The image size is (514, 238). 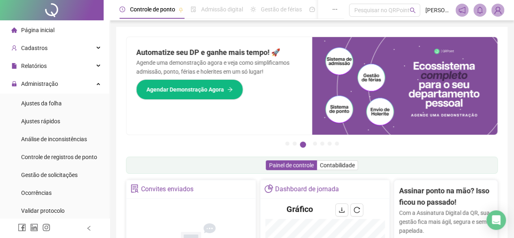 What do you see at coordinates (498, 10) in the screenshot?
I see `img: 39037` at bounding box center [498, 10].